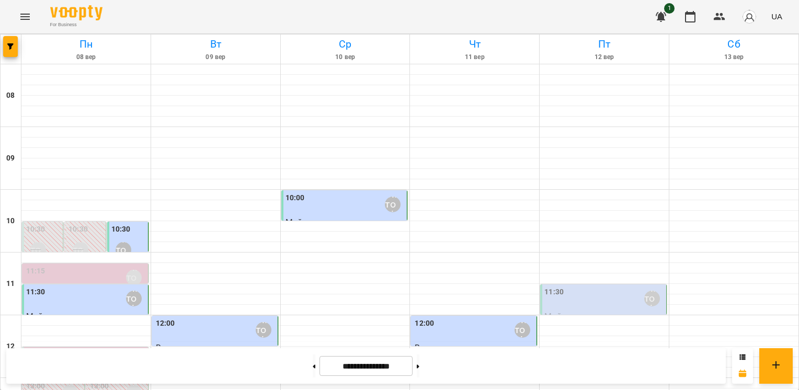  Describe the element at coordinates (345, 57) in the screenshot. I see `h6: 10 вер` at that location.